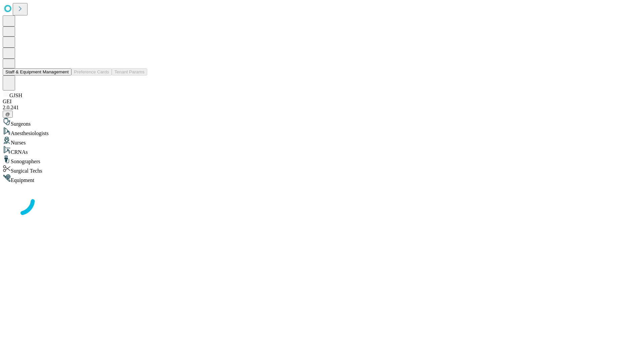 This screenshot has height=362, width=644. Describe the element at coordinates (130, 72) in the screenshot. I see `button: Tenant Params` at that location.